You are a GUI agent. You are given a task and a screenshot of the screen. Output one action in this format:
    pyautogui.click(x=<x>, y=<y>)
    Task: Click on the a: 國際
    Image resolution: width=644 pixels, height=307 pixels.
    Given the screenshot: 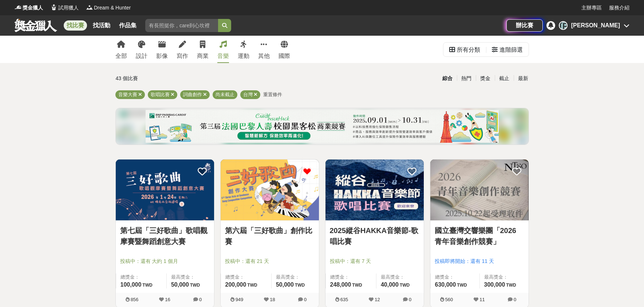 What is the action you would take?
    pyautogui.click(x=285, y=49)
    